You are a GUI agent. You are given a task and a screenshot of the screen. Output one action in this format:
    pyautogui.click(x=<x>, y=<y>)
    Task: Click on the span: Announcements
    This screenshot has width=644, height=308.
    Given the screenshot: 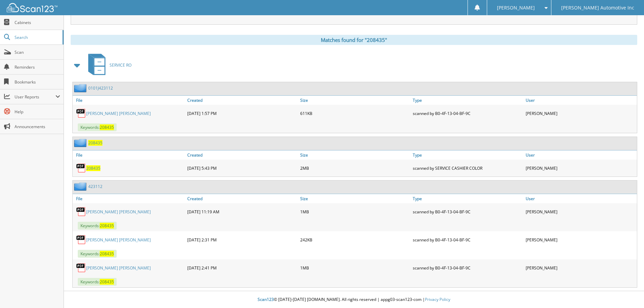 What is the action you would take?
    pyautogui.click(x=37, y=126)
    